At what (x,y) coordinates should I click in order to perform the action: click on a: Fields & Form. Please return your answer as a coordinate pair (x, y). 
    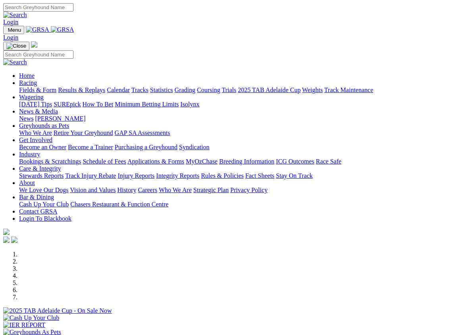
    Looking at the image, I should click on (38, 90).